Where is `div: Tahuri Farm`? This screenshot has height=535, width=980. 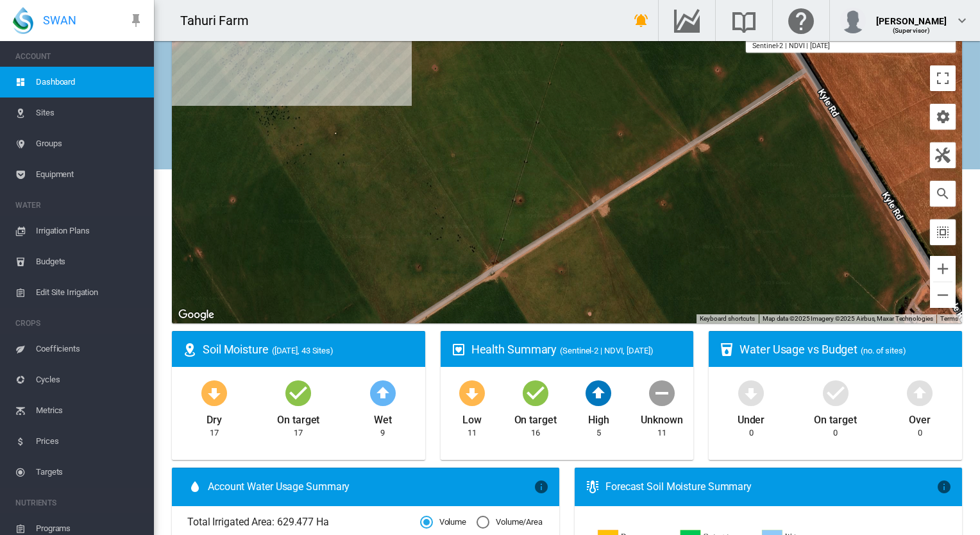 div: Tahuri Farm is located at coordinates (220, 20).